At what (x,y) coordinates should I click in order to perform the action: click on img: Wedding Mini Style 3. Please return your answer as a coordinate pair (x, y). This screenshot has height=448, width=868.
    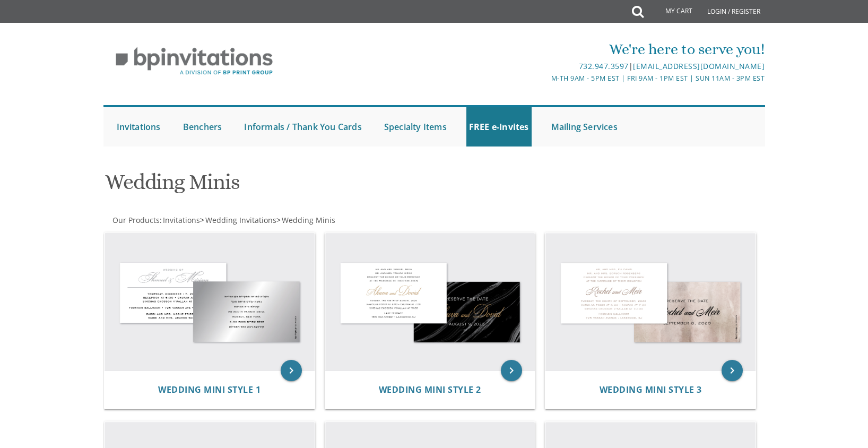
    Looking at the image, I should click on (651, 302).